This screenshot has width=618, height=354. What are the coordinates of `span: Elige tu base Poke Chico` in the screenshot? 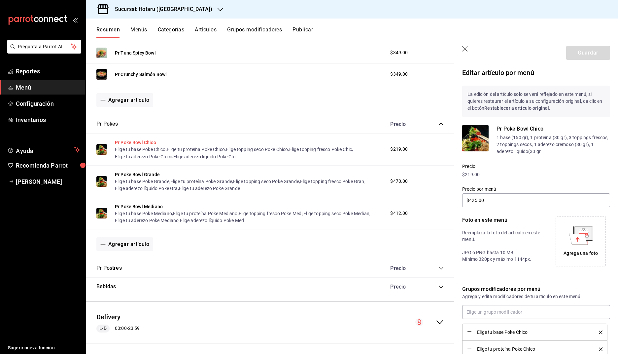 It's located at (533, 332).